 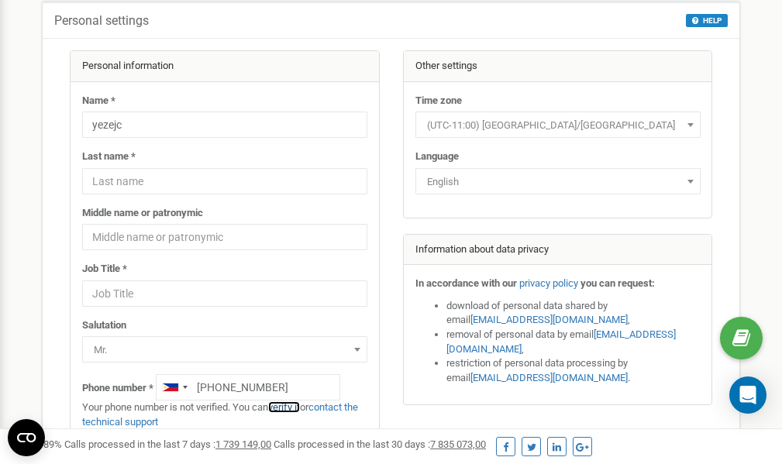 What do you see at coordinates (618, 283) in the screenshot?
I see `strong: you can request:` at bounding box center [618, 283].